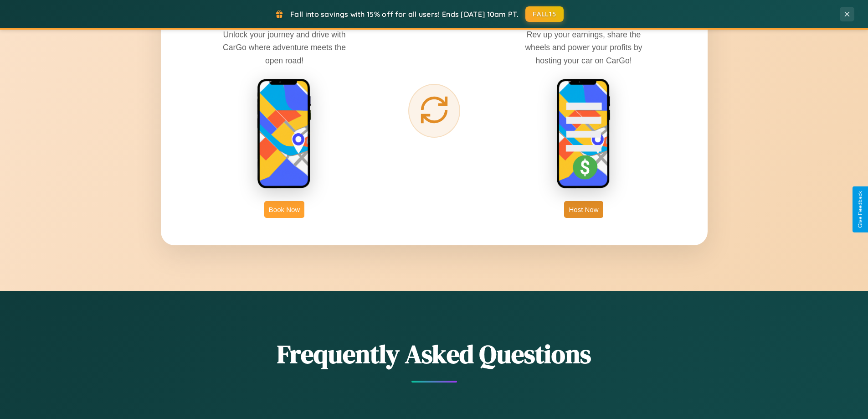 The image size is (868, 419). What do you see at coordinates (284, 134) in the screenshot?
I see `img: rent phone` at bounding box center [284, 134].